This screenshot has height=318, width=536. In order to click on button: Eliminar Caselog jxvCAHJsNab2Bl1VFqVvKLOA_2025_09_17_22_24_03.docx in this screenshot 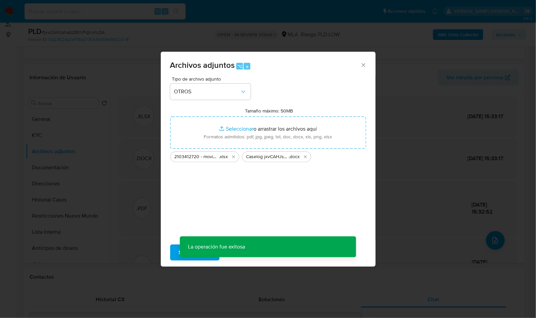, I will do `click(306, 157)`.